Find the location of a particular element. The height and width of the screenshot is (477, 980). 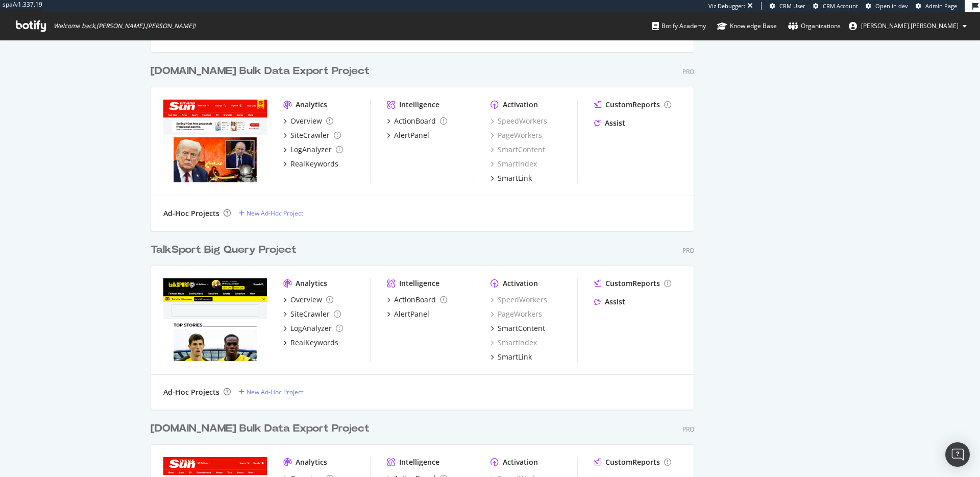

img: thesunsecondary.ie is located at coordinates (215, 141).